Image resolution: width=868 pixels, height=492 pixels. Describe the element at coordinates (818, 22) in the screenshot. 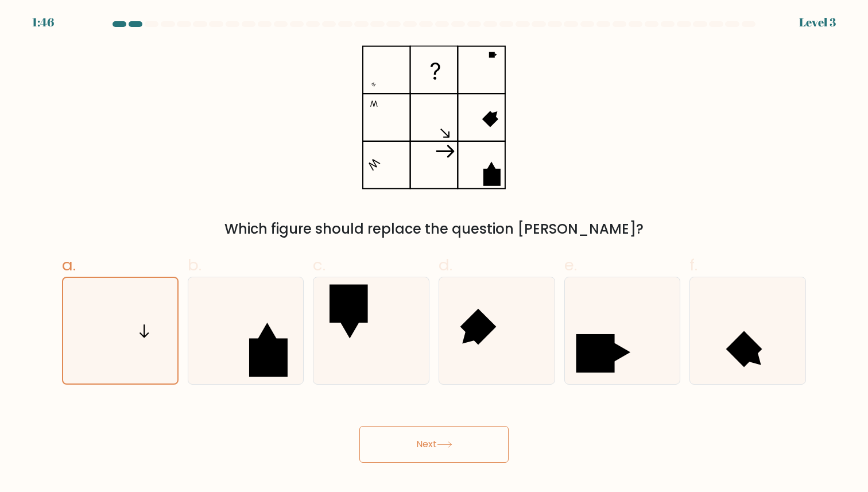

I see `div: Level 3` at that location.